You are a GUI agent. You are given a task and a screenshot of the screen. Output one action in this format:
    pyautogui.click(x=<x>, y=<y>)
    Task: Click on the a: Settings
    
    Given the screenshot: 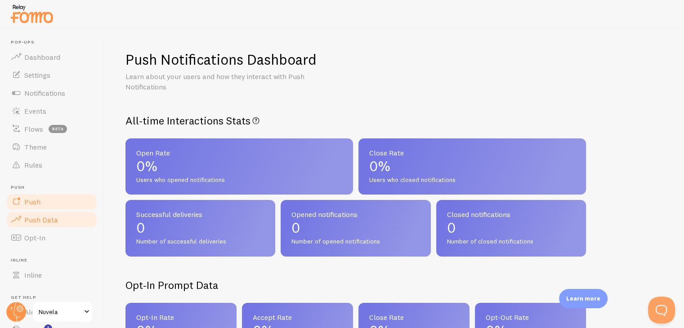 What is the action you would take?
    pyautogui.click(x=52, y=75)
    